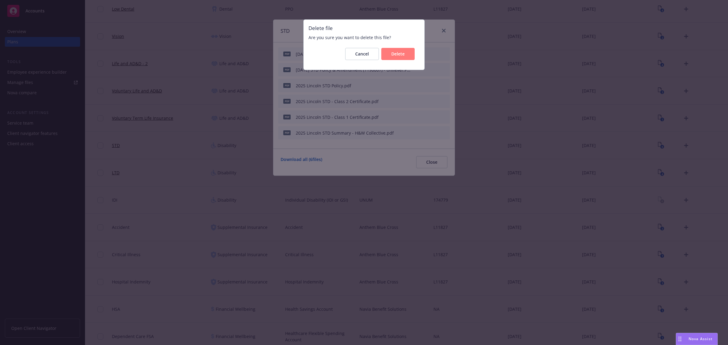  Describe the element at coordinates (362, 54) in the screenshot. I see `button: Cancel` at that location.